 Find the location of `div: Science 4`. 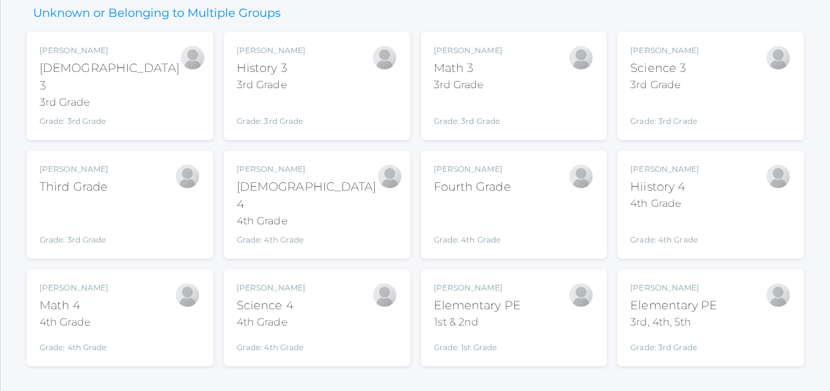

div: Science 4 is located at coordinates (271, 305).